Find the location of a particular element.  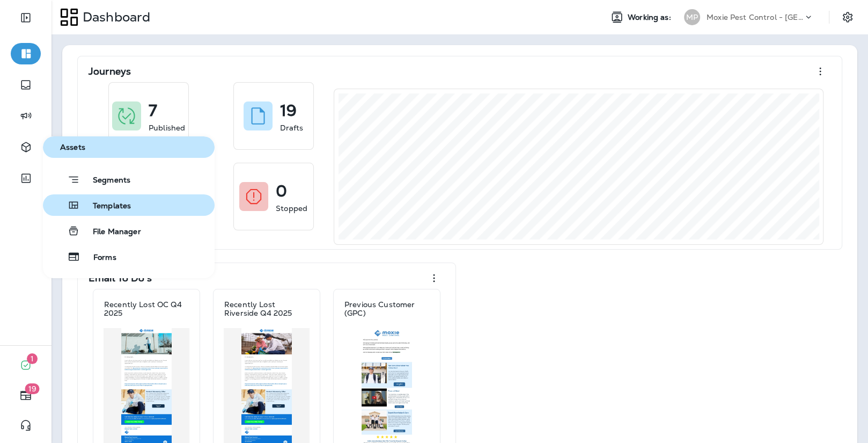

button: File Manager is located at coordinates (129, 231).